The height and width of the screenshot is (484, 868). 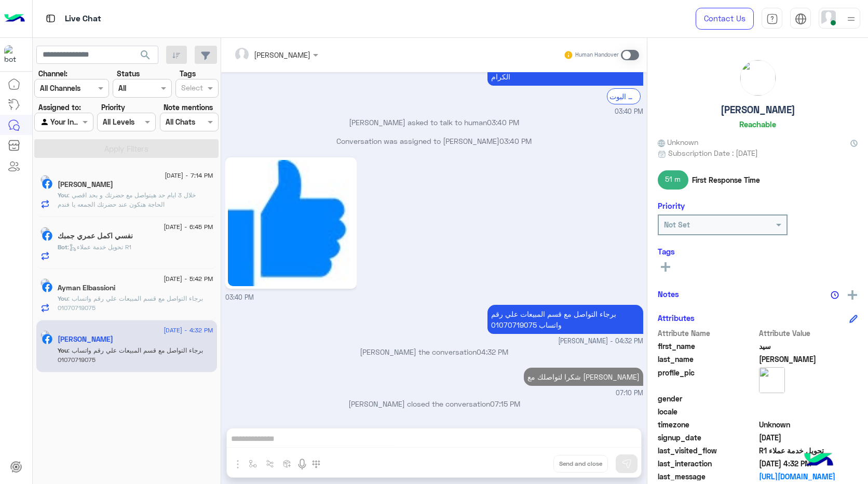 I want to click on label: Channel:, so click(x=53, y=73).